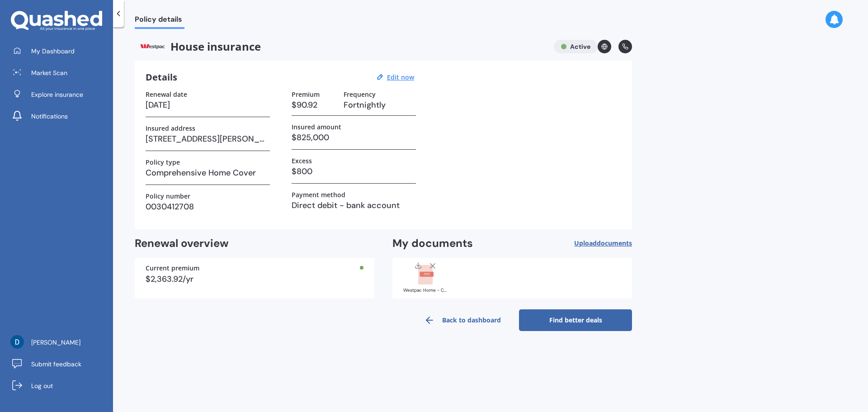 The width and height of the screenshot is (868, 412). Describe the element at coordinates (166, 94) in the screenshot. I see `label: Renewal date` at that location.